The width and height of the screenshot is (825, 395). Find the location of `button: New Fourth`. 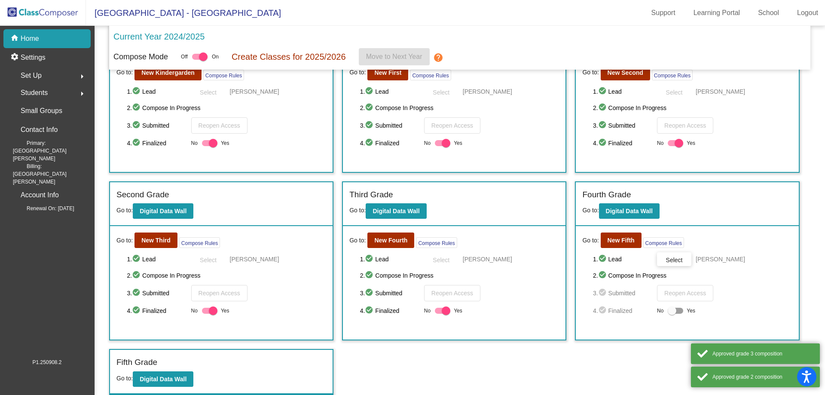

button: New Fourth is located at coordinates (390, 240).